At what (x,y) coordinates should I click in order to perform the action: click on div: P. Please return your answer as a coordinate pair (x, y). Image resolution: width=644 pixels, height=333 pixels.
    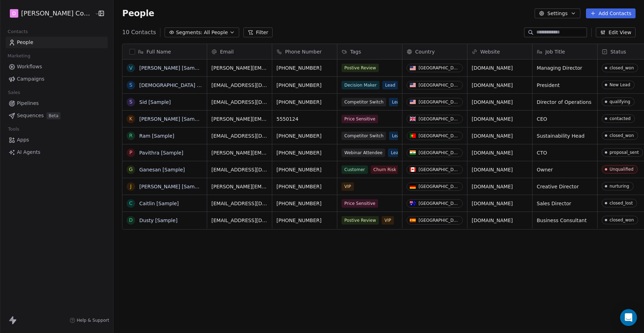
    Looking at the image, I should click on (131, 153).